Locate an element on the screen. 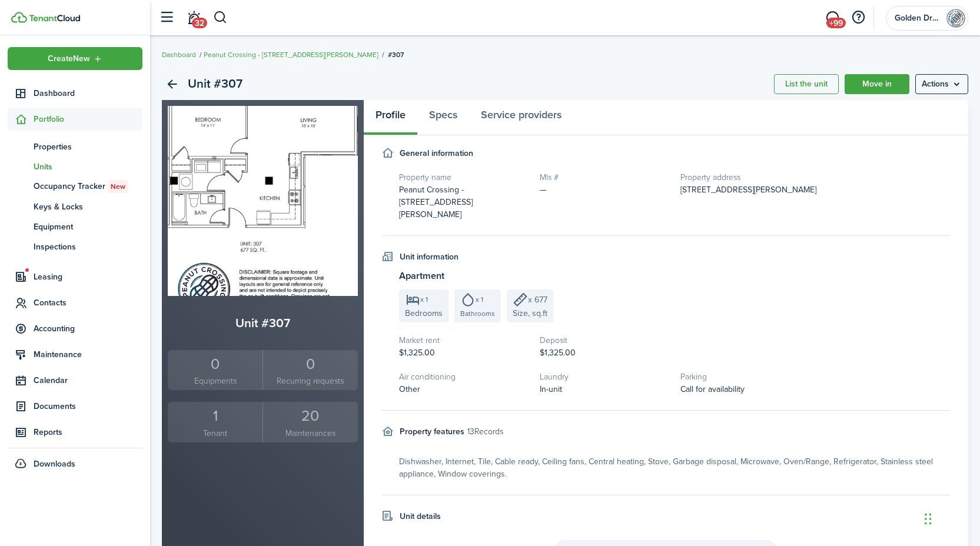 The height and width of the screenshot is (546, 980). h5: Air conditioning is located at coordinates (463, 376).